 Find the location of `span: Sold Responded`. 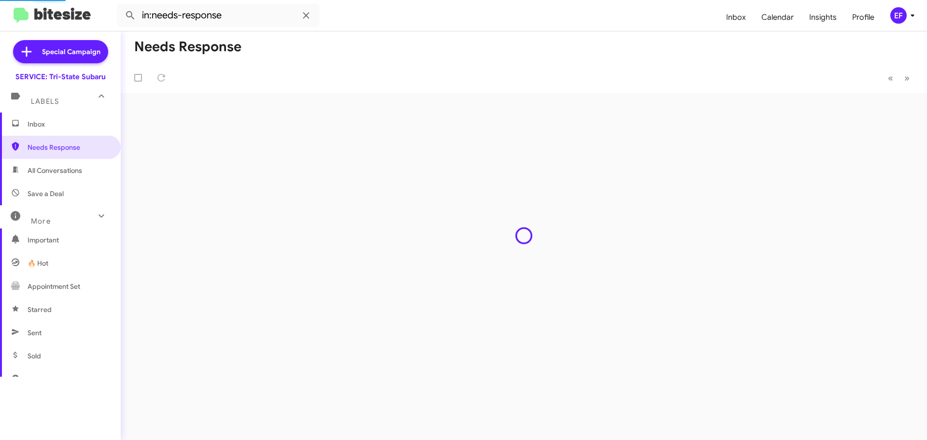

span: Sold Responded is located at coordinates (53, 379).